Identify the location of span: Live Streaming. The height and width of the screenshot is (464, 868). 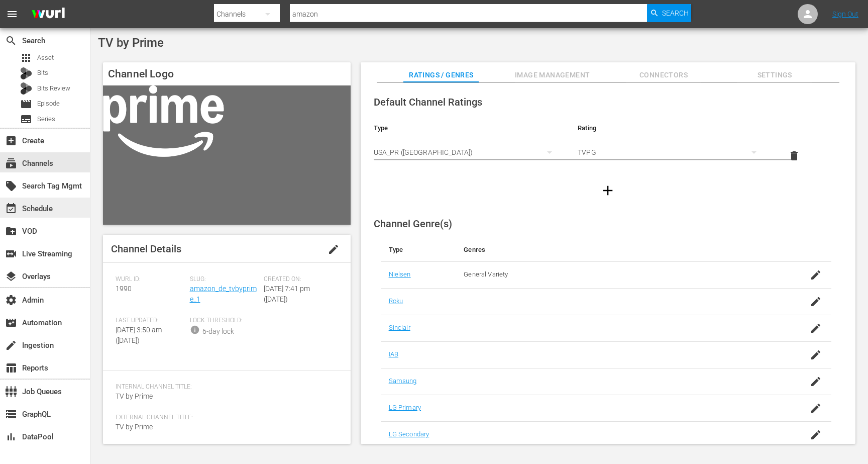
(11, 254).